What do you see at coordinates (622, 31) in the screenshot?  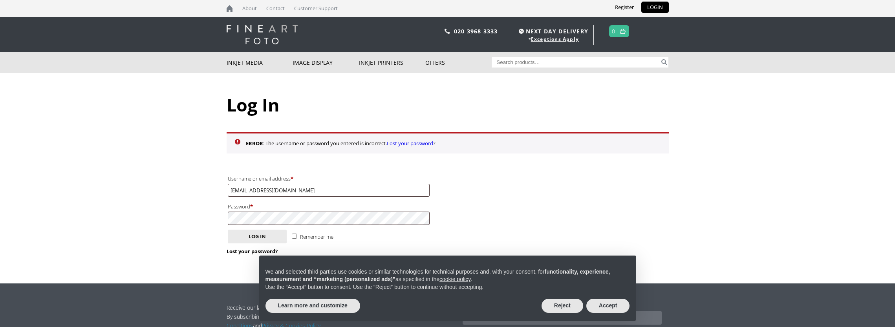 I see `img: basket.svg` at bounding box center [622, 31].